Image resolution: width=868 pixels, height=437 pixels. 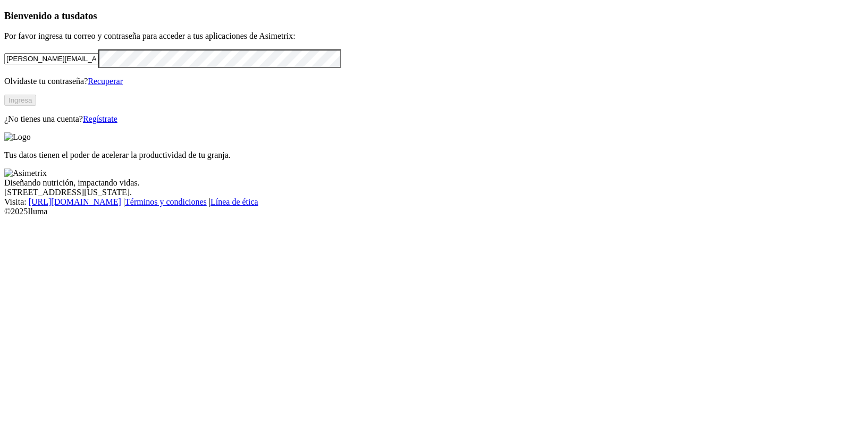 I want to click on p: Tus datos tienen el poder de acelerar la productividad de tu granja., so click(x=434, y=155).